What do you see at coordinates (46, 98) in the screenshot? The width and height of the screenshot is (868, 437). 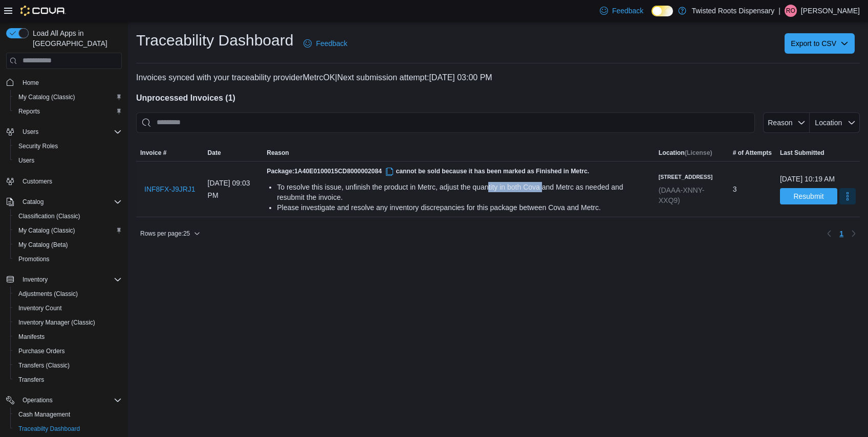 I see `a: My Catalog (Classic)` at bounding box center [46, 98].